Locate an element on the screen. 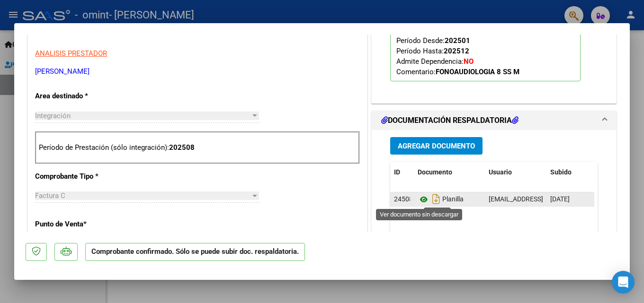 The height and width of the screenshot is (303, 644). button: Agregar Documento is located at coordinates (436, 146).